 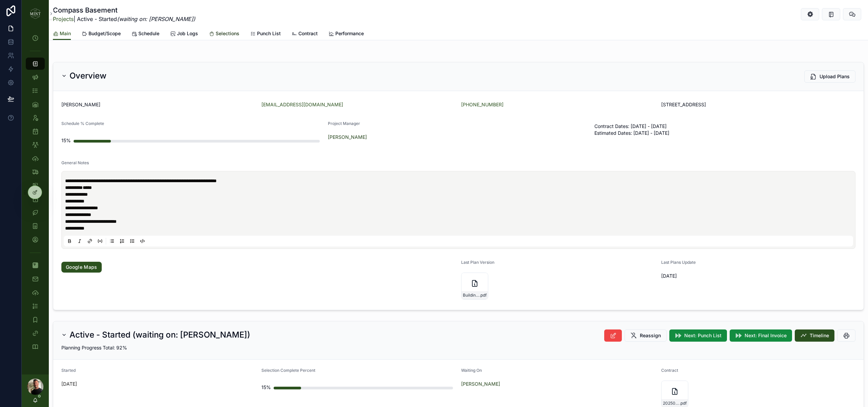 I want to click on span: Selection Complete Percent, so click(x=288, y=370).